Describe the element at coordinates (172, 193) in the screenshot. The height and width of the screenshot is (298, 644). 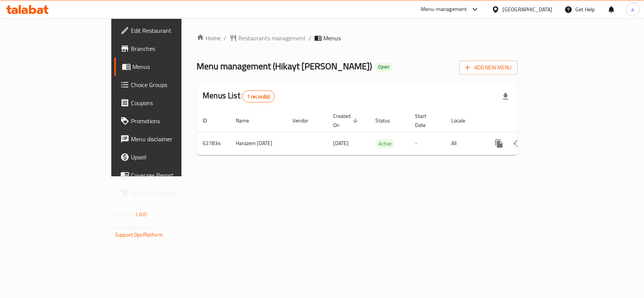
I see `span: Grocery Checklist` at that location.